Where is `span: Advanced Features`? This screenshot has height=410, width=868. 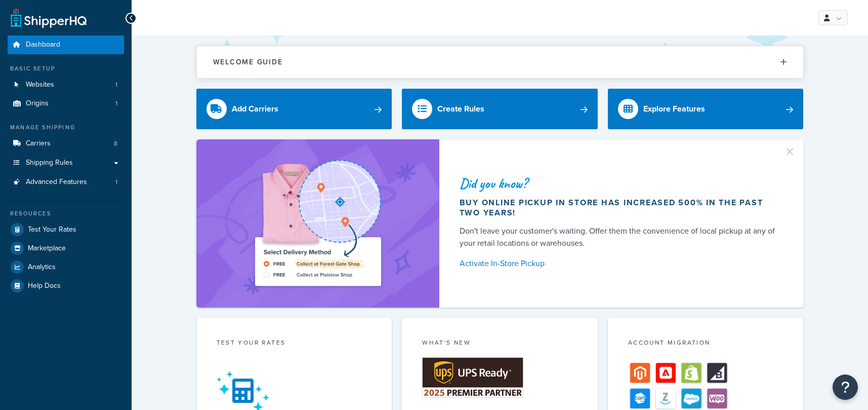
span: Advanced Features is located at coordinates (56, 182).